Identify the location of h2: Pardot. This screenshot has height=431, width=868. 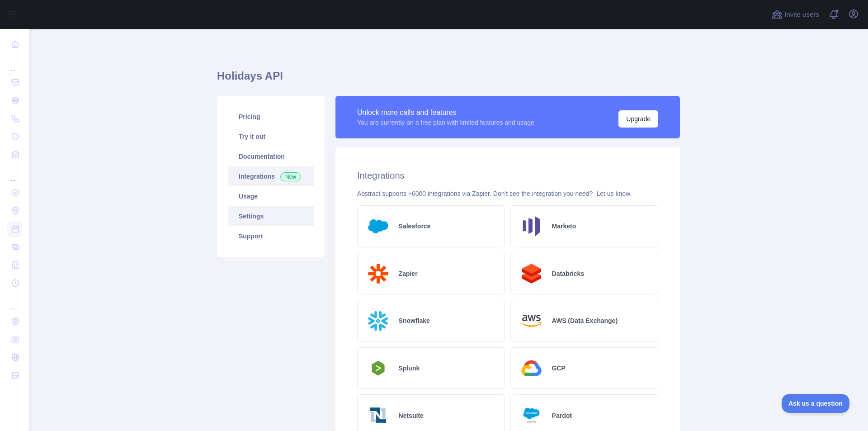
(562, 415).